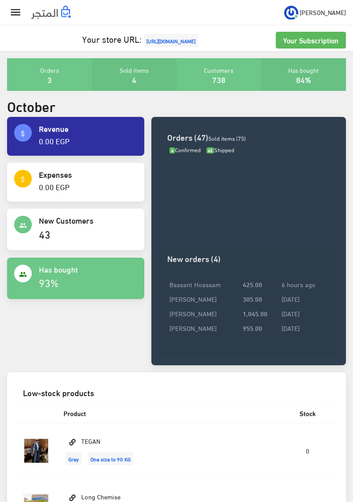  I want to click on a: 43, so click(45, 233).